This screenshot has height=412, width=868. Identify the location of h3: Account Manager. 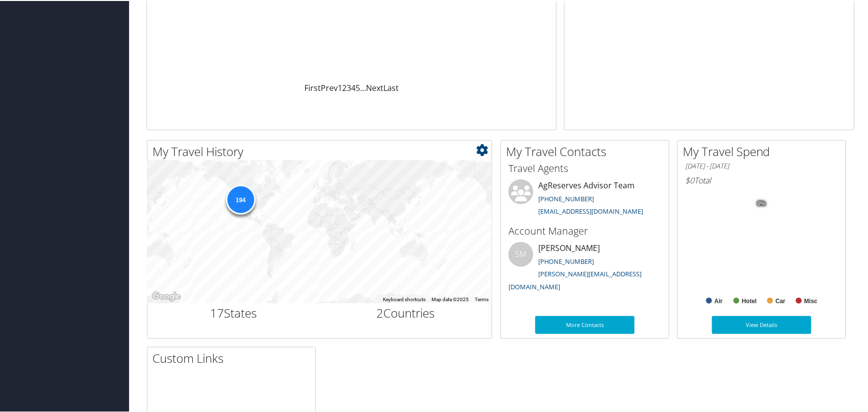
(585, 230).